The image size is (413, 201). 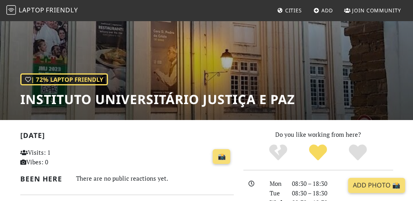 I want to click on img: LaptopFriendly, so click(x=11, y=10).